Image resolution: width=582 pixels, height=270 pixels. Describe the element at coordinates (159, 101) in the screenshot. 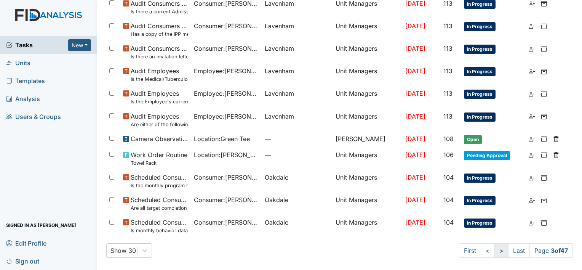

I see `small: Is the Employee's current annual Performance Evaluation on file?` at that location.